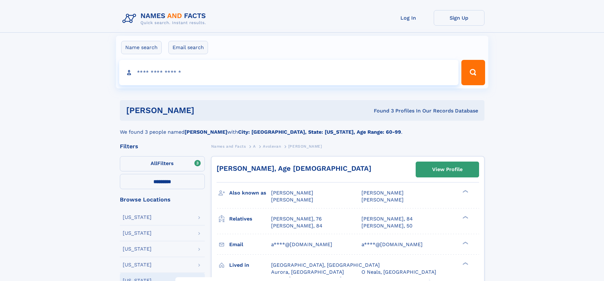 This screenshot has height=281, width=604. What do you see at coordinates (447, 169) in the screenshot?
I see `div: View Profile` at bounding box center [447, 169].